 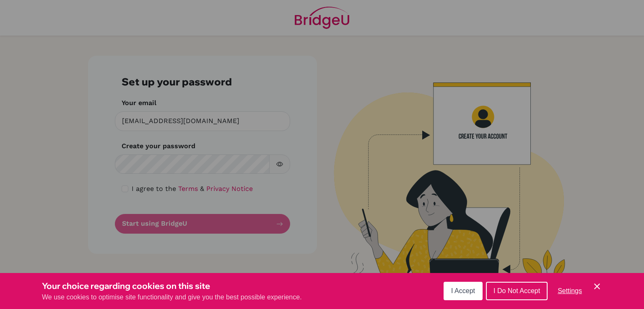 What do you see at coordinates (597, 286) in the screenshot?
I see `button: Save and close` at bounding box center [597, 286].